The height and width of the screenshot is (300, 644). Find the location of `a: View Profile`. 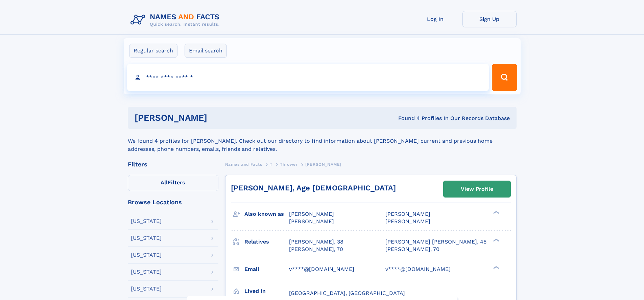

a: View Profile is located at coordinates (477, 189).